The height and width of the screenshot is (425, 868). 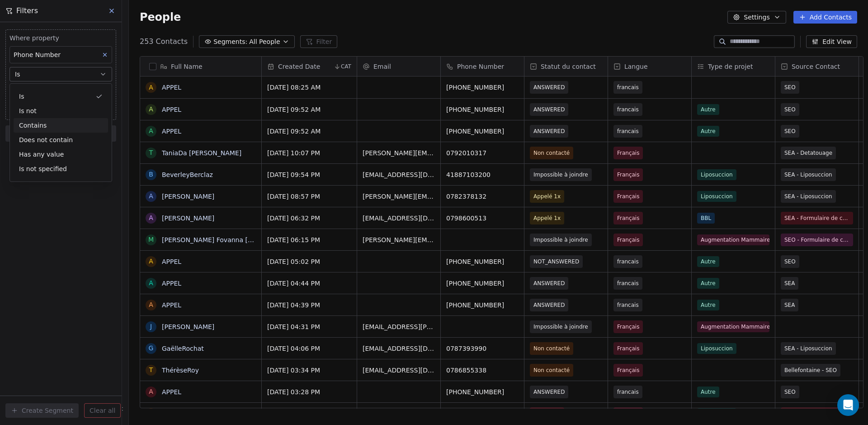 I want to click on span: People, so click(x=160, y=17).